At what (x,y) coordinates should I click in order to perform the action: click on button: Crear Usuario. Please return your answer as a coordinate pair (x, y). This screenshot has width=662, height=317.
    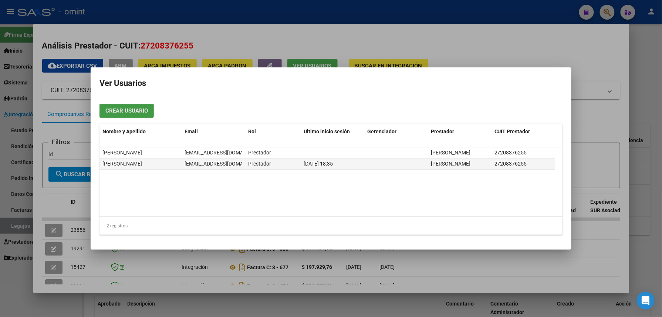
    Looking at the image, I should click on (126, 110).